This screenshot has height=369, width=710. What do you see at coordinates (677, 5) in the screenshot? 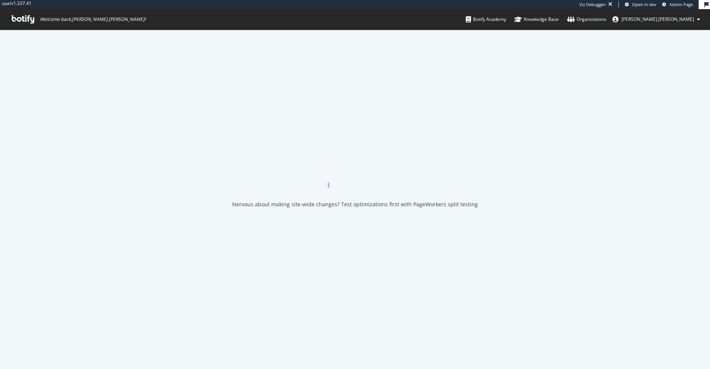
I see `a: Admin Page` at bounding box center [677, 5].